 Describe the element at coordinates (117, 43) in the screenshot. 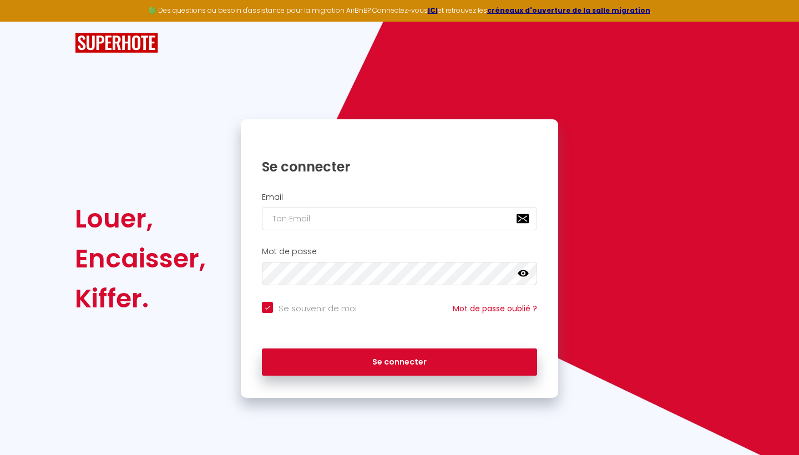

I see `img: SuperHote logo` at that location.